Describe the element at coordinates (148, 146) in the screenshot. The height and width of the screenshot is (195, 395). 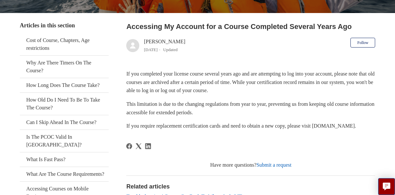
I see `svg: Share this page on LinkedIn` at that location.